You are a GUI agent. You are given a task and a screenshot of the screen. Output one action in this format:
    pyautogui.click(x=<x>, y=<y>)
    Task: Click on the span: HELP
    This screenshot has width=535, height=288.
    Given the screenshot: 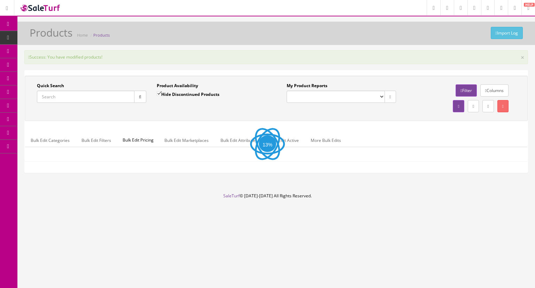 What is the action you would take?
    pyautogui.click(x=529, y=5)
    